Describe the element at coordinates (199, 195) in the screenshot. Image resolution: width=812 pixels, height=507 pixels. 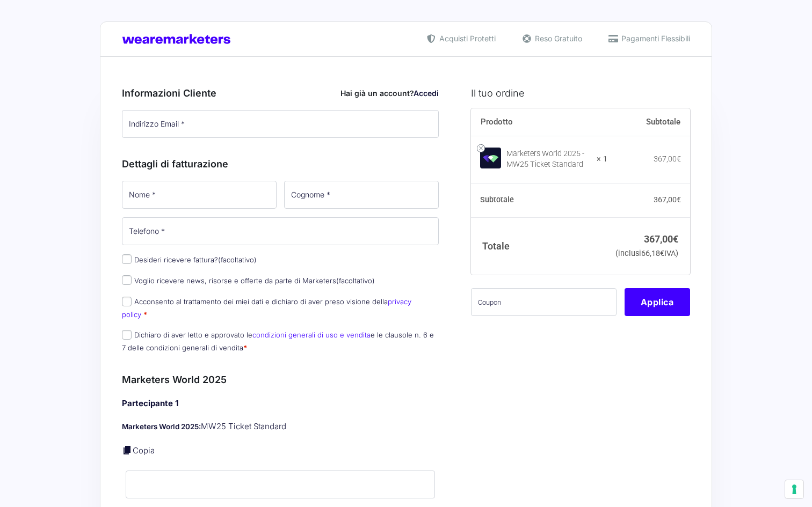
I see `input: Nome *` at that location.